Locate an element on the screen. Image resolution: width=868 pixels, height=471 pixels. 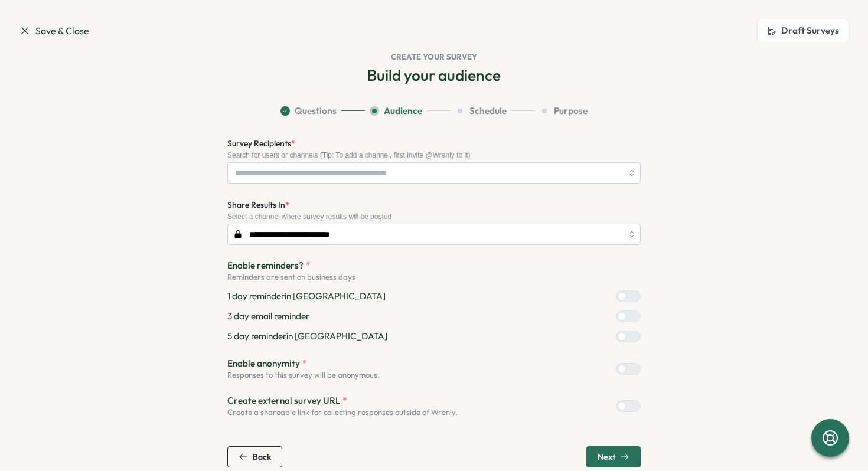
span: Save & Close is located at coordinates (54, 31).